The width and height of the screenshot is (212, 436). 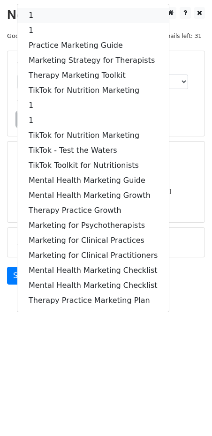 What do you see at coordinates (93, 60) in the screenshot?
I see `a: Marketing Strategy for Therapists` at bounding box center [93, 60].